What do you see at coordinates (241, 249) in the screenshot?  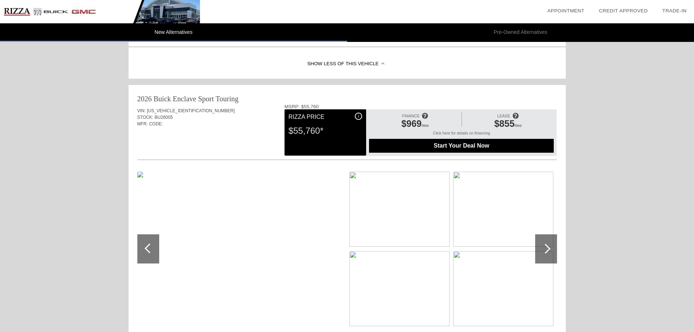 I see `img: C2B3C1FF-F1A1-4F4C-8CE4-FDCF6DEF8BD5` at bounding box center [241, 249].